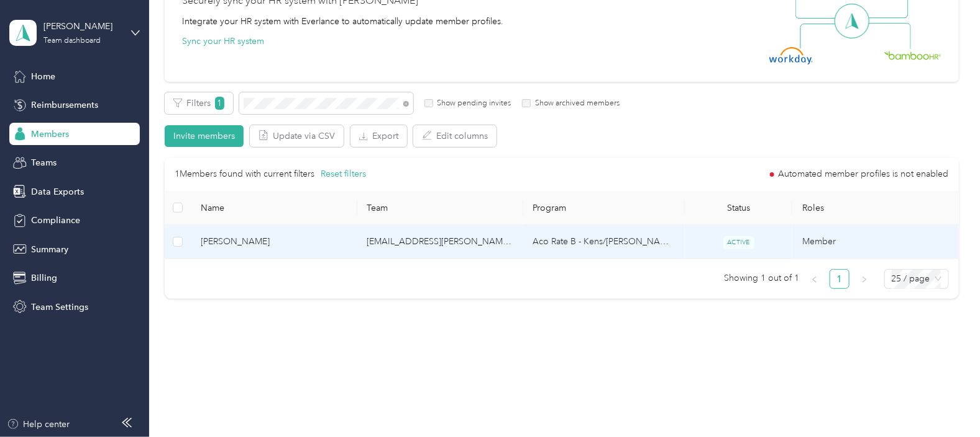 This screenshot has height=437, width=980. I want to click on span: 25 / page, so click(916, 279).